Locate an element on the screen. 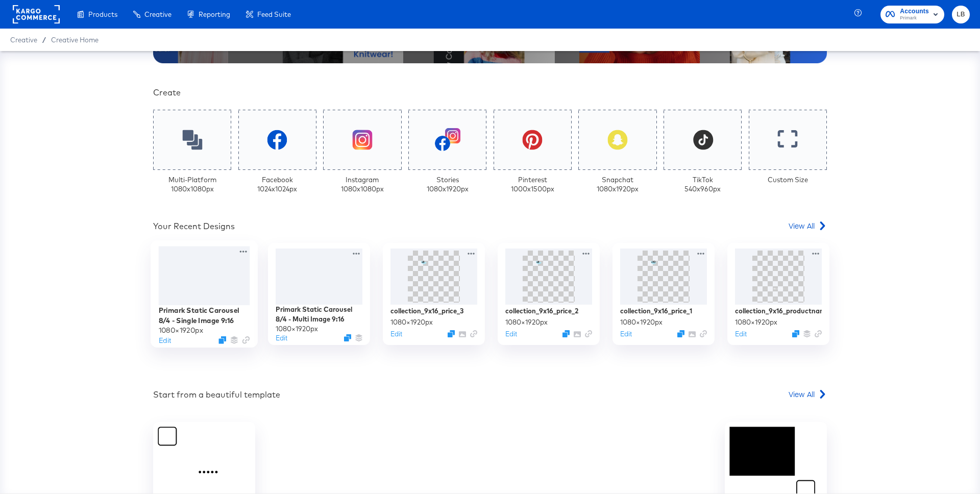  div: Primark Static Carousel 8/4 - Multi Image 9:16 is located at coordinates (319, 314).